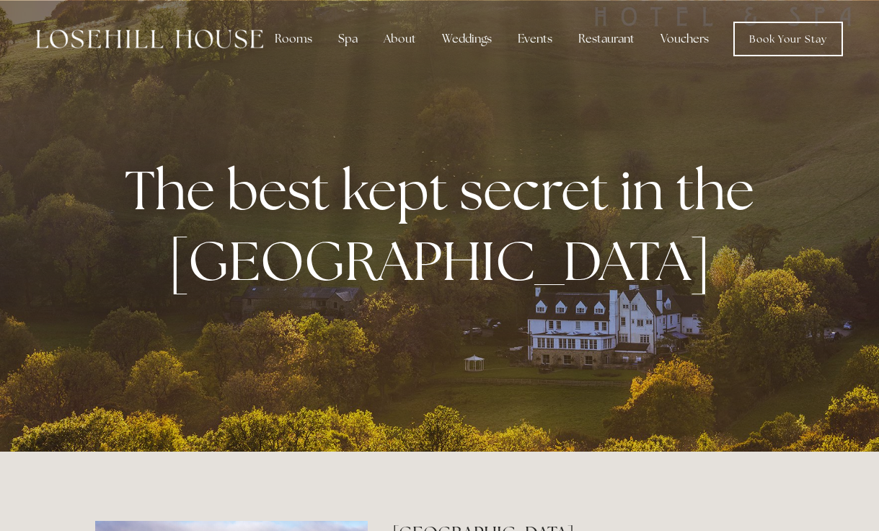  I want to click on div: Spa, so click(348, 39).